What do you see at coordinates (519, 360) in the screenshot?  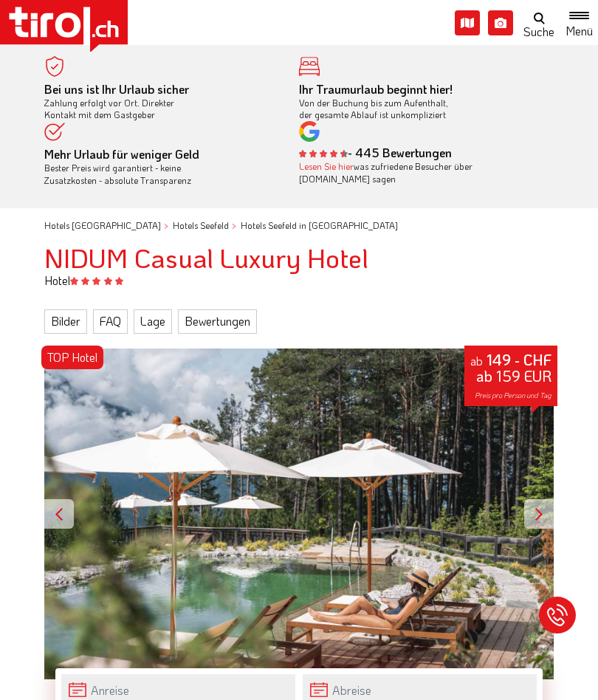 I see `strong: 149 - CHF` at bounding box center [519, 360].